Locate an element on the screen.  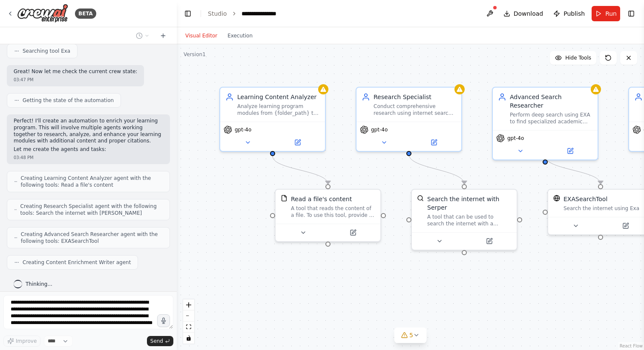
div: 03:48 PM is located at coordinates (88, 157).